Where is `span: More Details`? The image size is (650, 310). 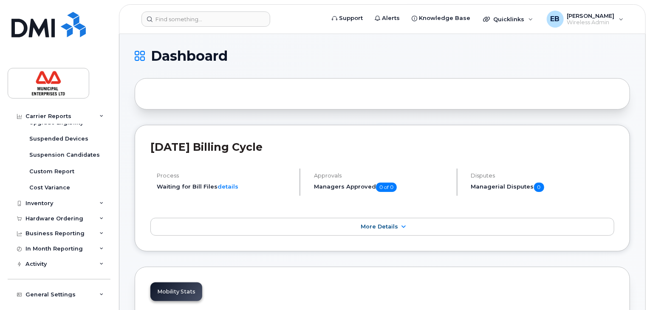
span: More Details is located at coordinates (380, 227).